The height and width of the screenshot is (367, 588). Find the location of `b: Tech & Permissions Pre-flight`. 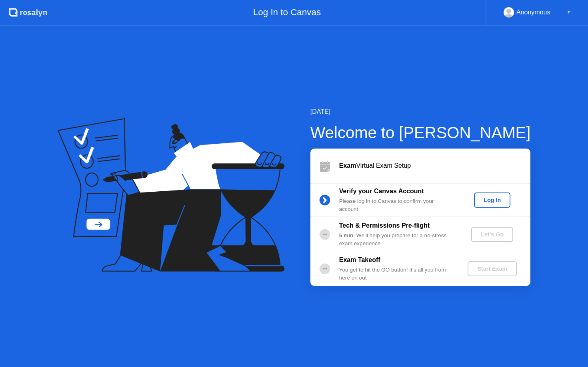

b: Tech & Permissions Pre-flight is located at coordinates (384, 225).